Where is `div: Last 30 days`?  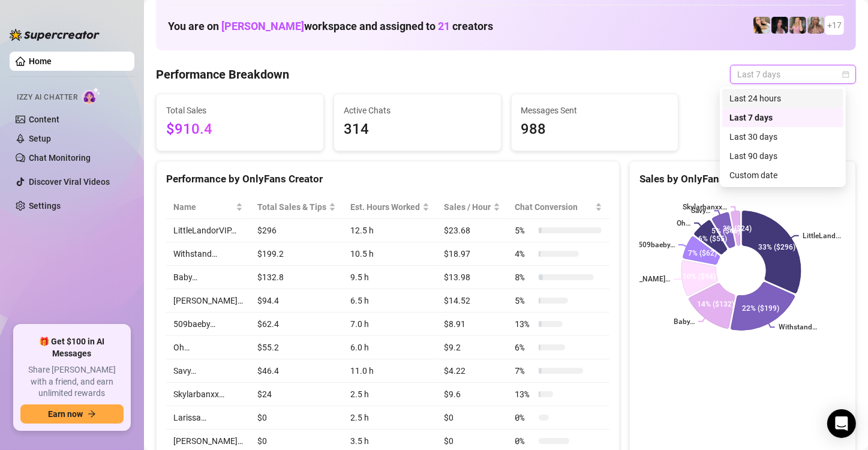 div: Last 30 days is located at coordinates (782, 137).